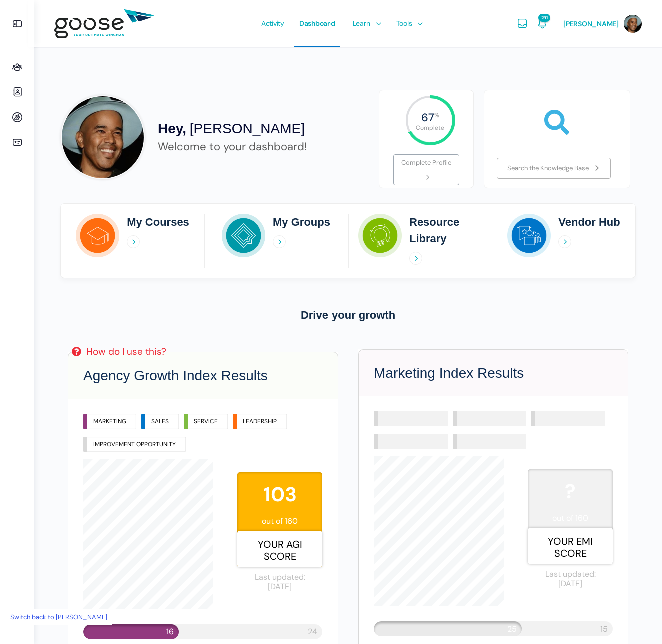 This screenshot has width=662, height=644. I want to click on a: Search the Knowledge Base, so click(554, 168).